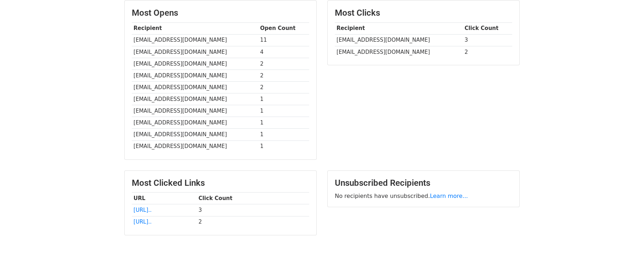  I want to click on th: Open Count, so click(284, 28).